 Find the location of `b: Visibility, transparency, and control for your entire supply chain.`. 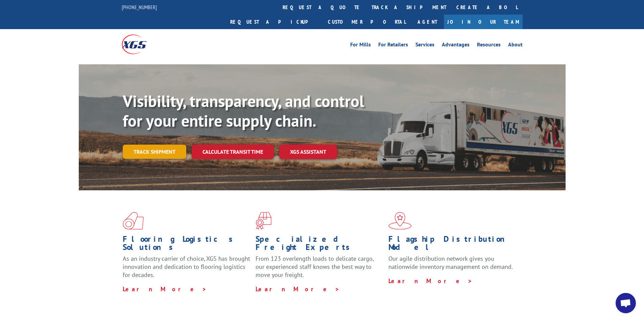

b: Visibility, transparency, and control for your entire supply chain. is located at coordinates (243, 111).